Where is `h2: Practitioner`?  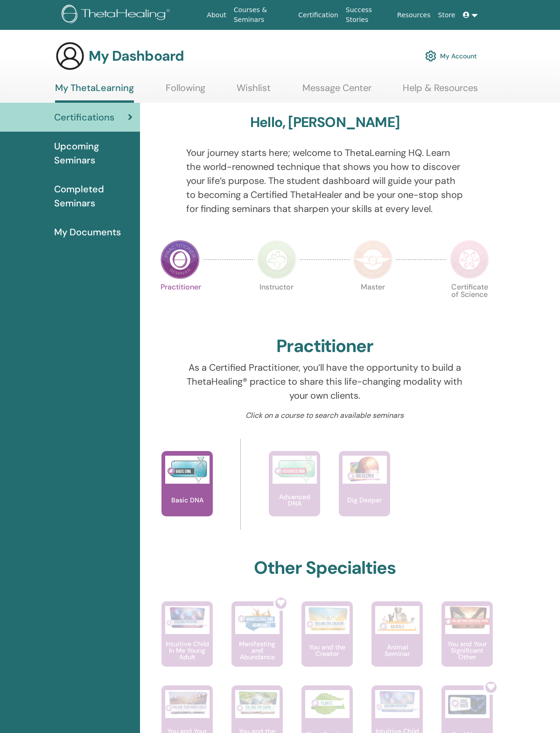 h2: Practitioner is located at coordinates (325, 346).